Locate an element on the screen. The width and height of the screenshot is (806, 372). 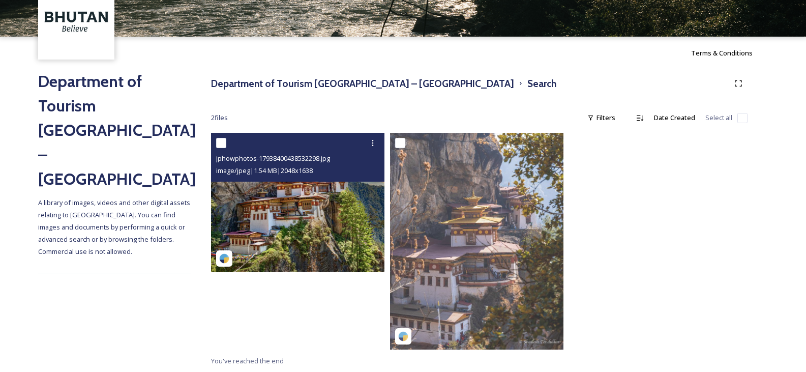
span: jphowphotos-17938400438532298.jpg is located at coordinates (273, 158).